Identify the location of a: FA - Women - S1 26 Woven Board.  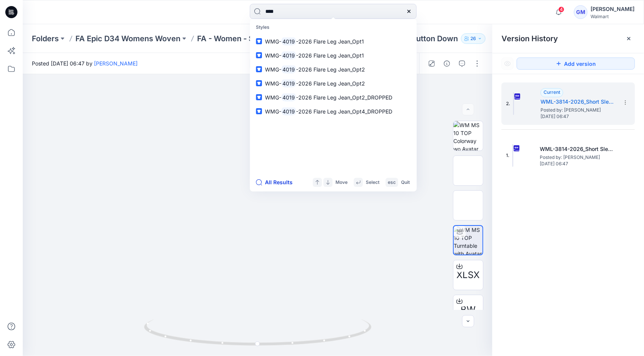
(258, 39).